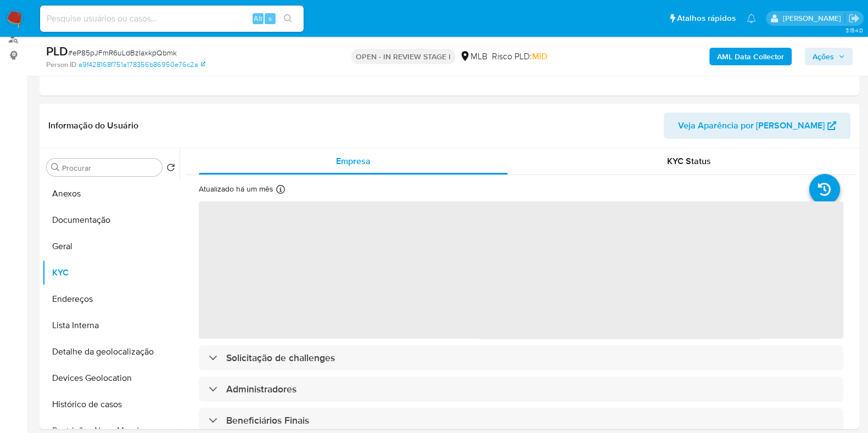 The width and height of the screenshot is (868, 433). Describe the element at coordinates (689, 161) in the screenshot. I see `span: KYC Status` at that location.